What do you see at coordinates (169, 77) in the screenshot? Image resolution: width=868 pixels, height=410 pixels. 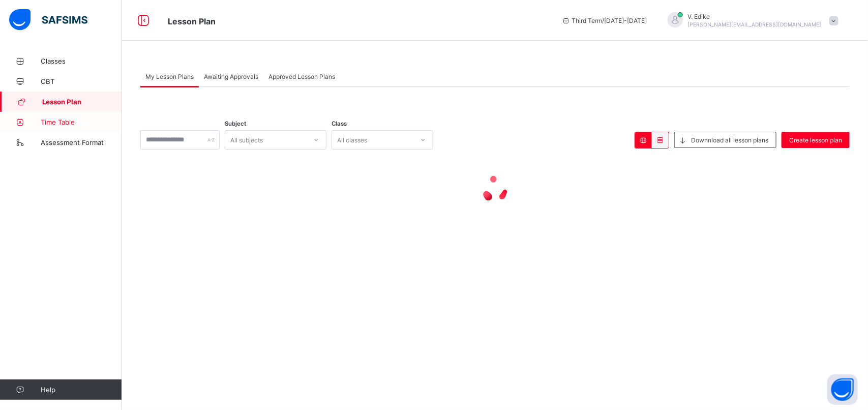 I see `span: My Lesson Plans` at bounding box center [169, 77].